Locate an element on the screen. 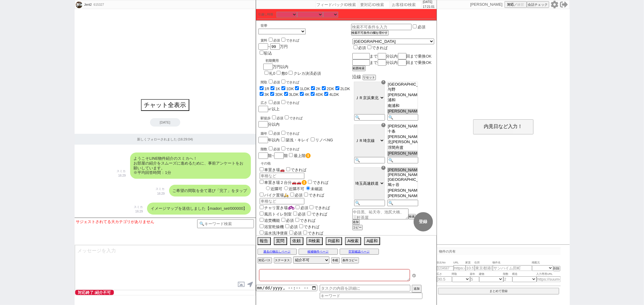 Image resolution: width=644 pixels, height=305 pixels. div: イメージマップを送信しました【madori_set/000000】 is located at coordinates (199, 209).